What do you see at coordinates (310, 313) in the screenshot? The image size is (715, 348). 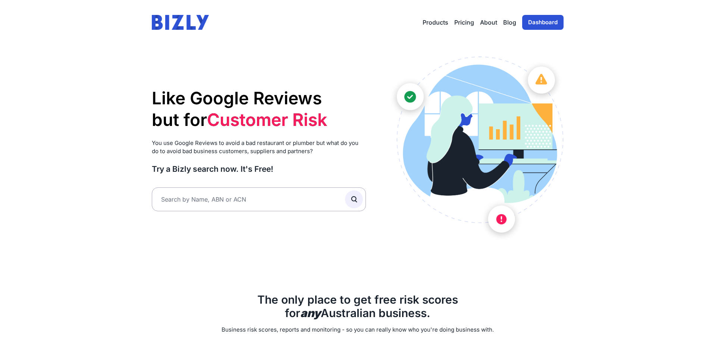 I see `b: any` at bounding box center [310, 313].